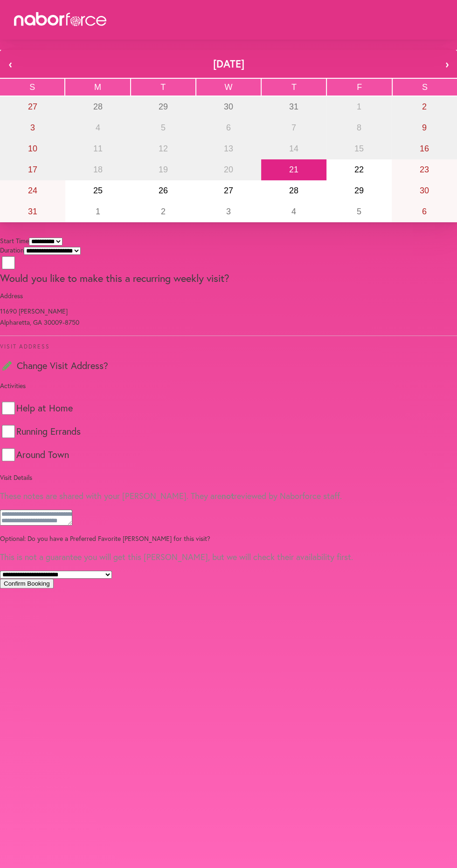 The height and width of the screenshot is (868, 457). What do you see at coordinates (163, 127) in the screenshot?
I see `button: August 5, 2025` at bounding box center [163, 127].